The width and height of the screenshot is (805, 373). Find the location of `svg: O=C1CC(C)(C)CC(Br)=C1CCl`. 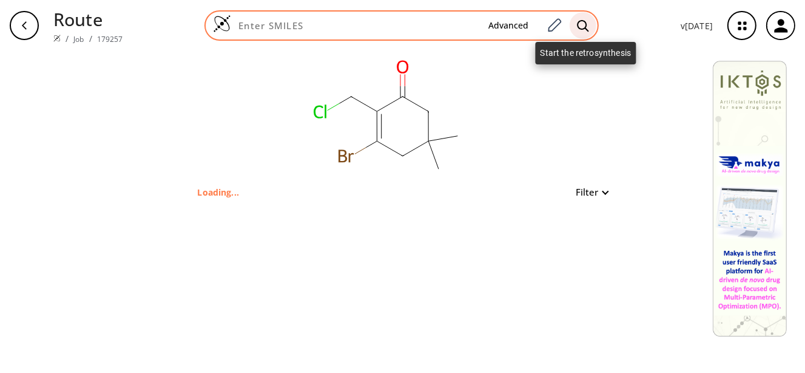

svg: O=C1CC(C)(C)CC(Br)=C1CCl is located at coordinates (389, 118).